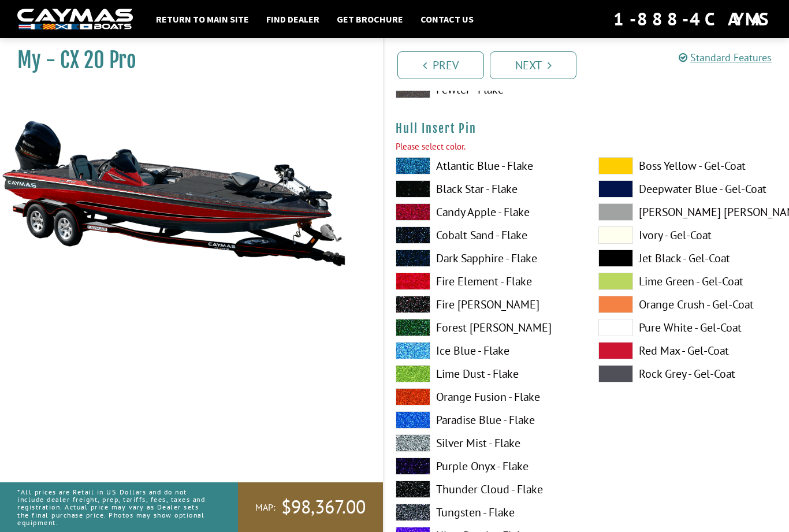  What do you see at coordinates (485, 374) in the screenshot?
I see `label: Lime Dust - Flake` at bounding box center [485, 374].